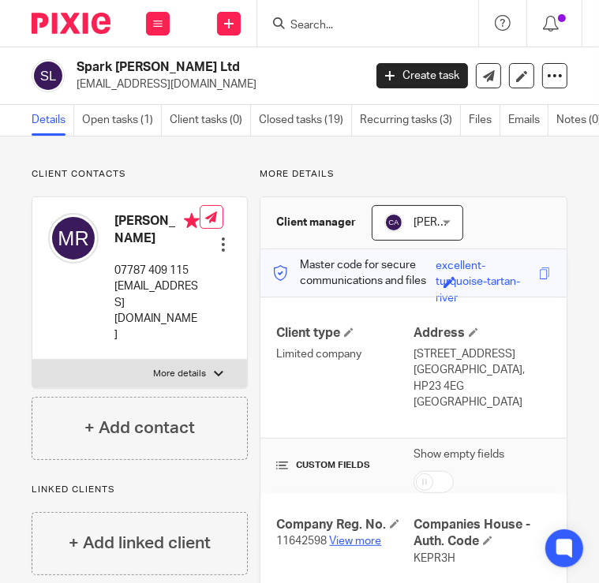 The image size is (599, 583). Describe the element at coordinates (140, 427) in the screenshot. I see `h4: + Add contact` at that location.